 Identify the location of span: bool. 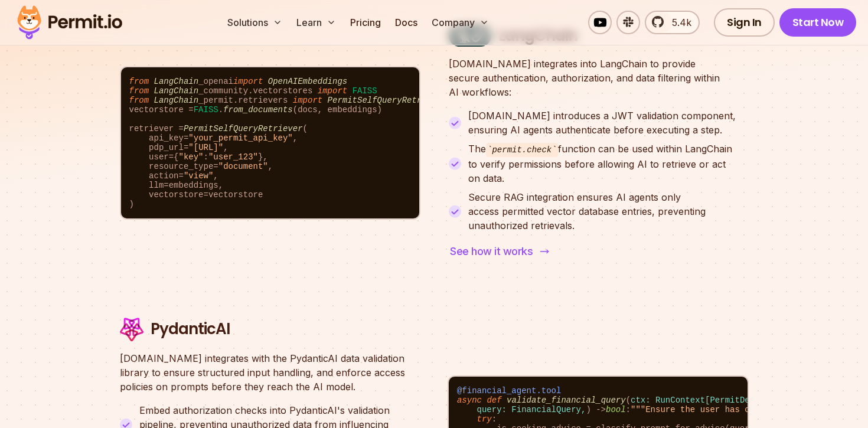
(615, 409).